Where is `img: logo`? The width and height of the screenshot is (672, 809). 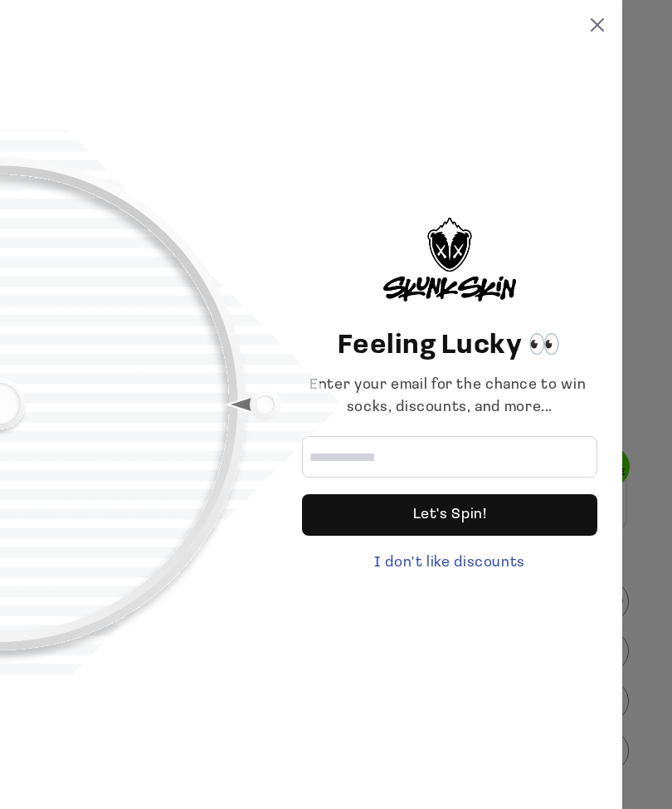 img: logo is located at coordinates (450, 259).